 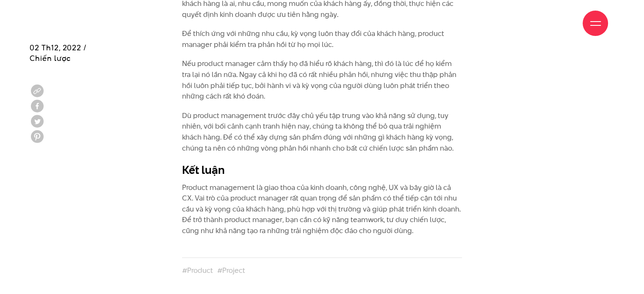 I want to click on span: 02 Th12, 2022 / Chiến lược, so click(x=58, y=53).